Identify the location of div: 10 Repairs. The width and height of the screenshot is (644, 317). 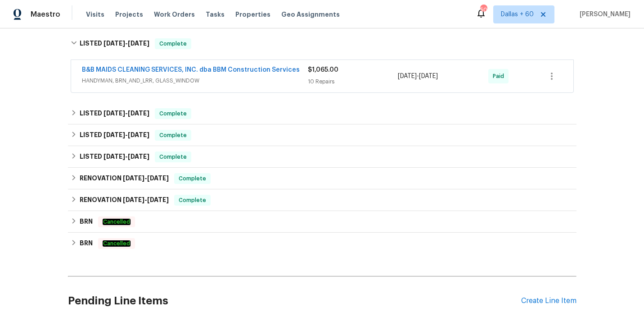
(352, 81).